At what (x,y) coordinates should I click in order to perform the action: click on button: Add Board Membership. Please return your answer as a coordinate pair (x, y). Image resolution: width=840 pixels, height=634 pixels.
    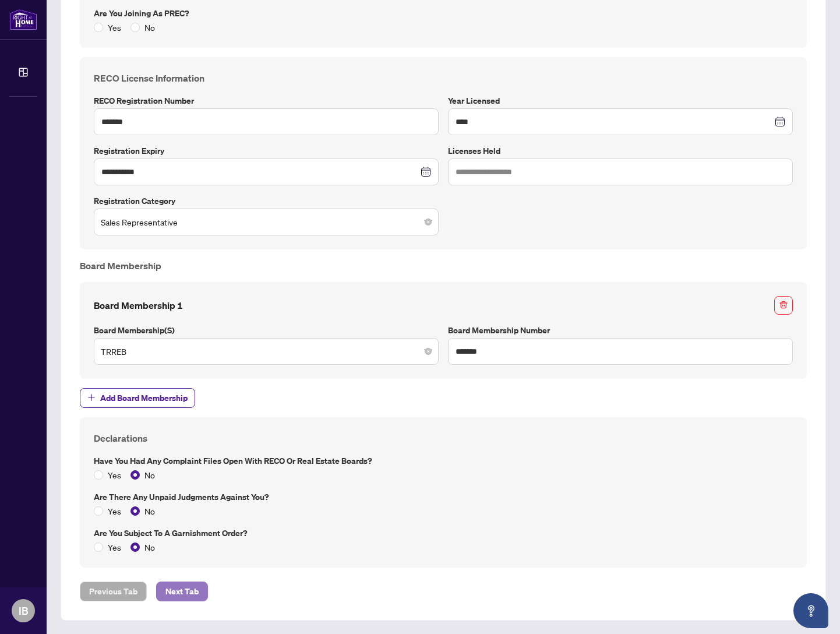
    Looking at the image, I should click on (138, 398).